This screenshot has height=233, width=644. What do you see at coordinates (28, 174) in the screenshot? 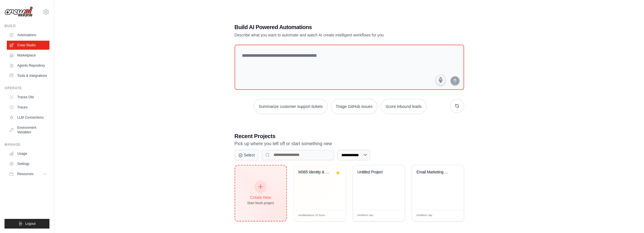
I see `button: Resources` at bounding box center [28, 174].